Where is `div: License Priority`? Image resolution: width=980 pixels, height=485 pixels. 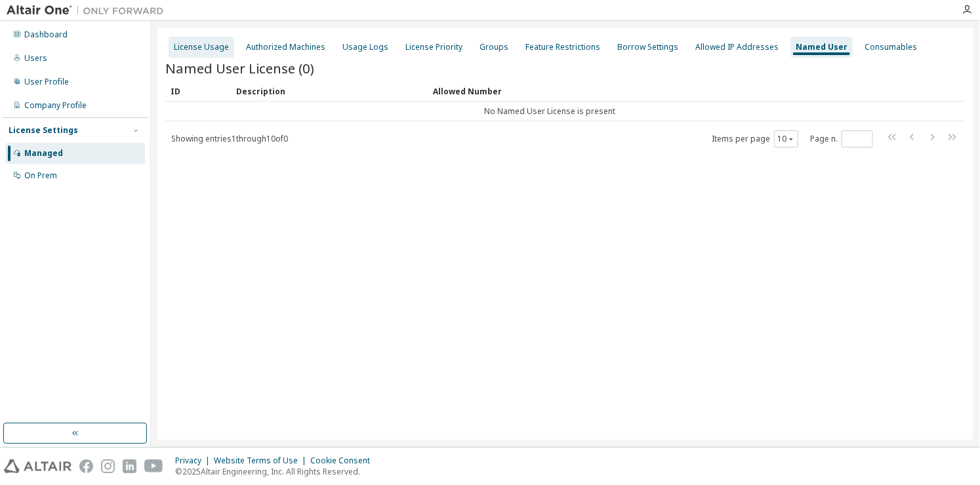 div: License Priority is located at coordinates (433, 47).